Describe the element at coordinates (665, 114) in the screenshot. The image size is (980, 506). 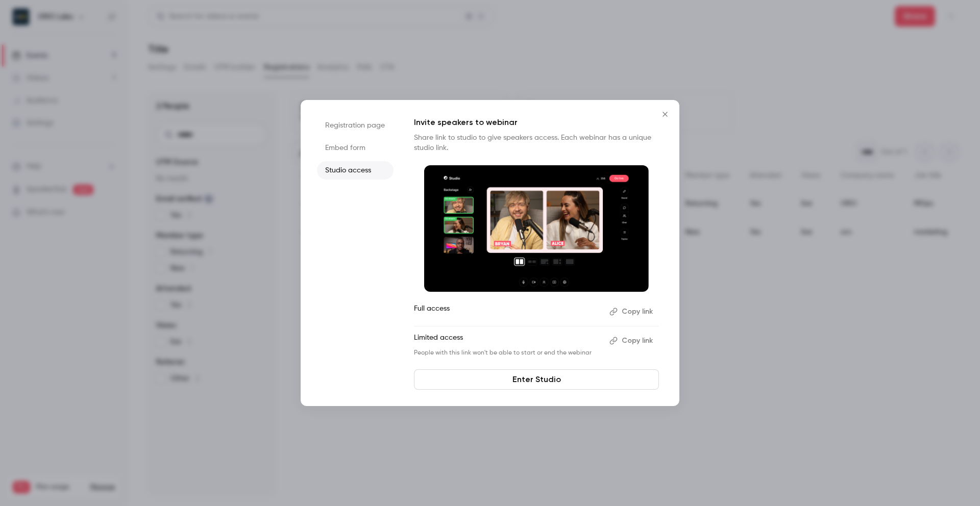
I see `button: Close` at that location.